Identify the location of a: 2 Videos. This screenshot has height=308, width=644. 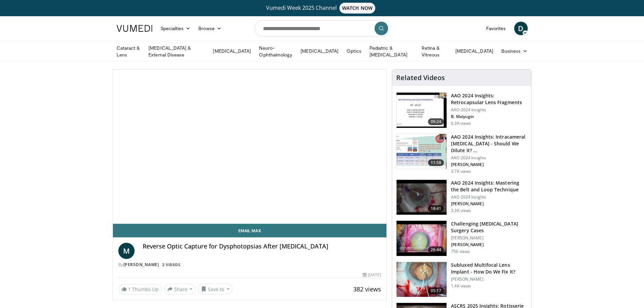
(171, 265).